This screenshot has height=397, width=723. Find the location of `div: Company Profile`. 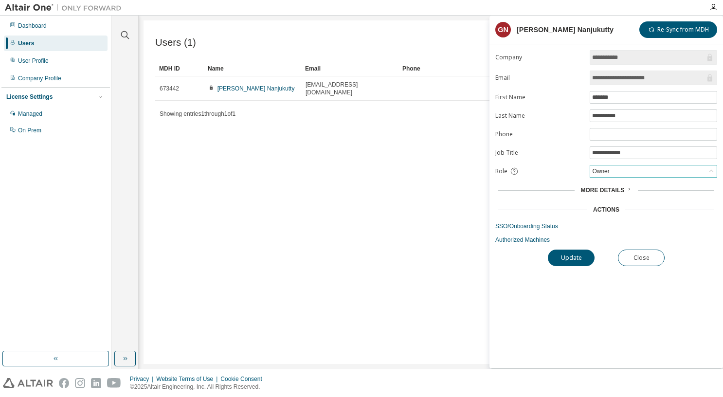

div: Company Profile is located at coordinates (39, 78).